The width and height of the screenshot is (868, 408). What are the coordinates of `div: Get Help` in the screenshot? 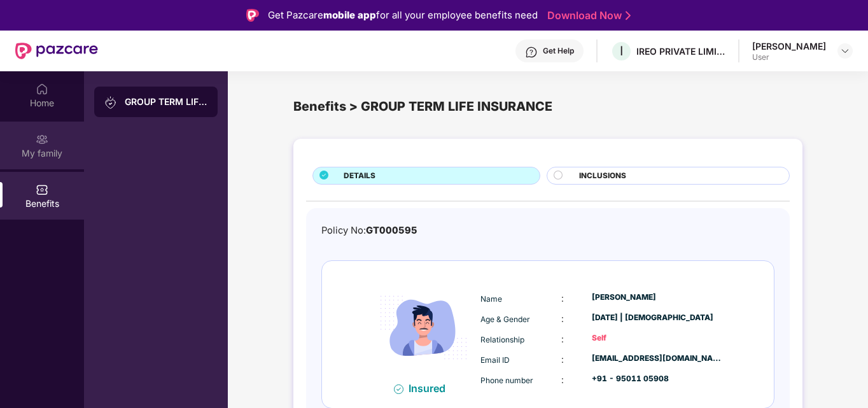 It's located at (558, 51).